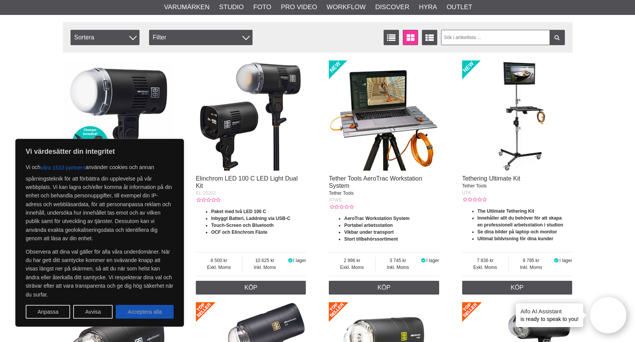 This screenshot has width=635, height=342. Describe the element at coordinates (206, 193) in the screenshot. I see `span: EL-20202` at that location.